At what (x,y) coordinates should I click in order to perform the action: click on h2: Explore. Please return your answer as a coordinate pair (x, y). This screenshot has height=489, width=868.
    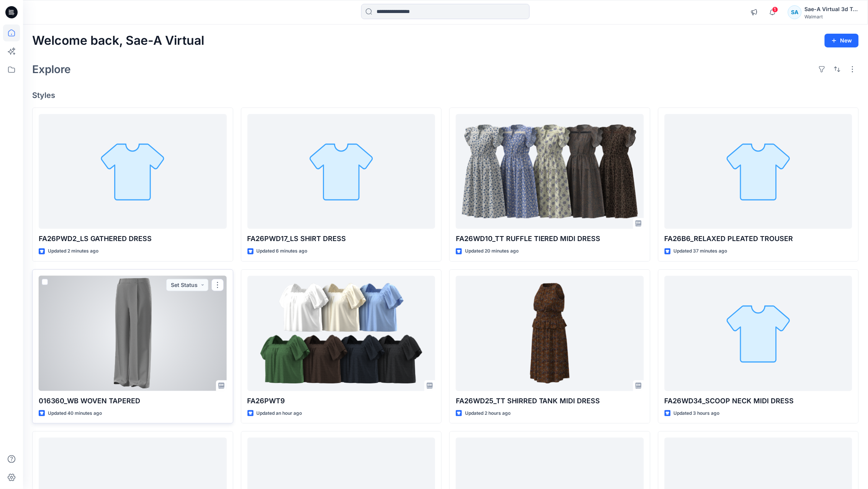
    Looking at the image, I should click on (51, 69).